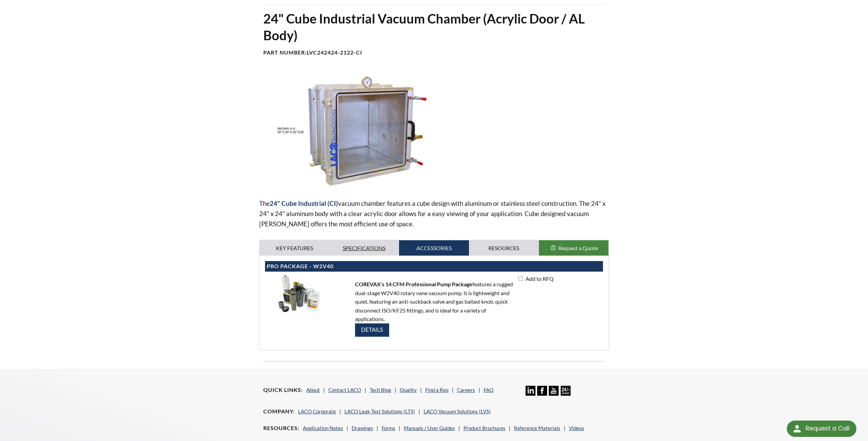 The width and height of the screenshot is (868, 441). I want to click on a: 24/7 Support, so click(565, 394).